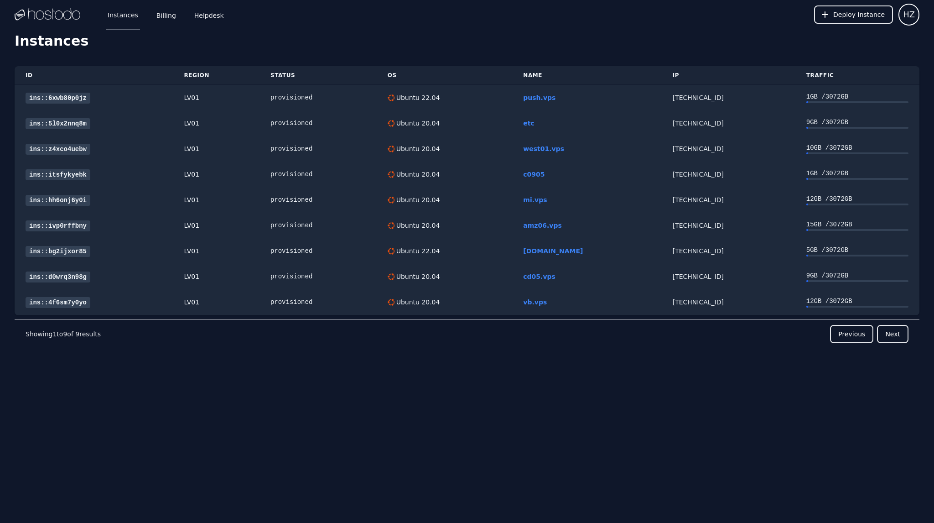 The width and height of the screenshot is (934, 523). I want to click on button: Previous, so click(852, 334).